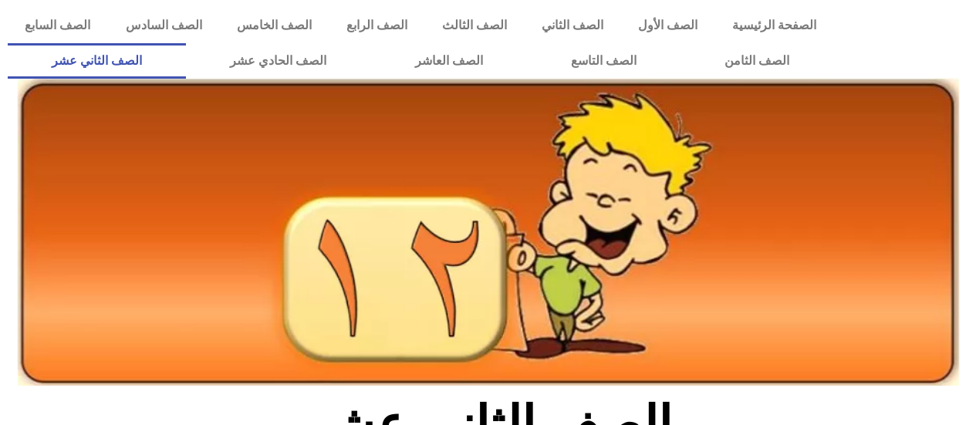 The image size is (976, 425). Describe the element at coordinates (377, 25) in the screenshot. I see `a: الصف الرابع` at that location.